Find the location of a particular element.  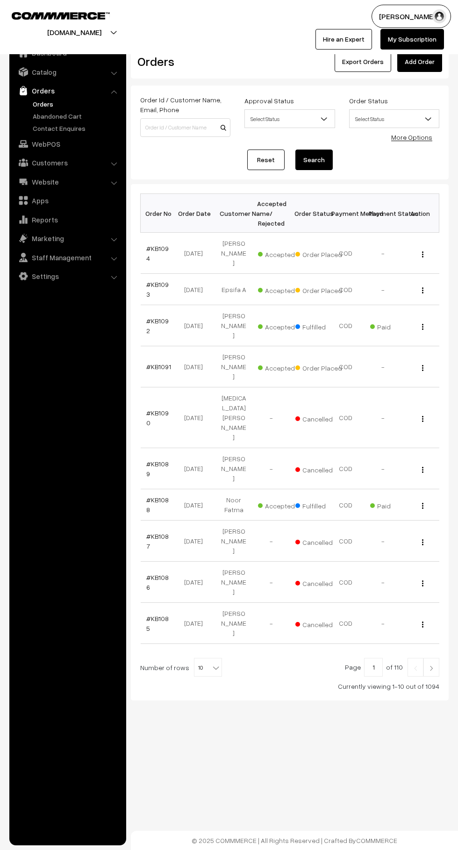

th: Order No is located at coordinates (159, 213).